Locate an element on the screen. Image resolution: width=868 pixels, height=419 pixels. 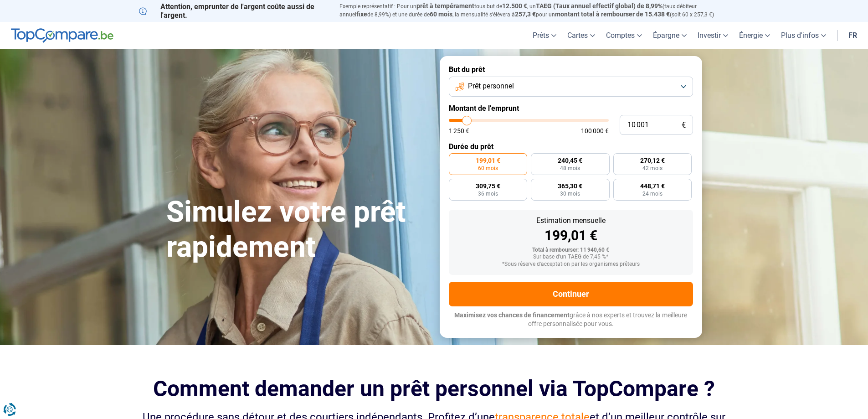
span: montant total à rembourser de 15.438 € is located at coordinates (612, 14).